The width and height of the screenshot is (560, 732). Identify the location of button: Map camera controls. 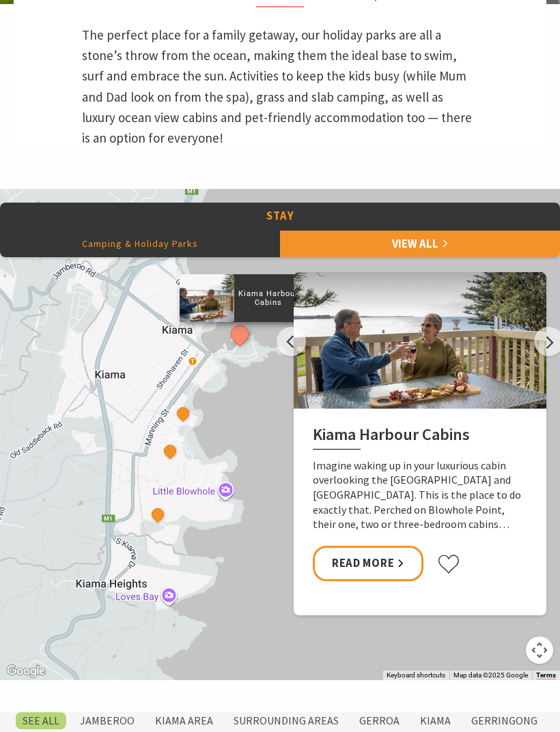
(539, 651).